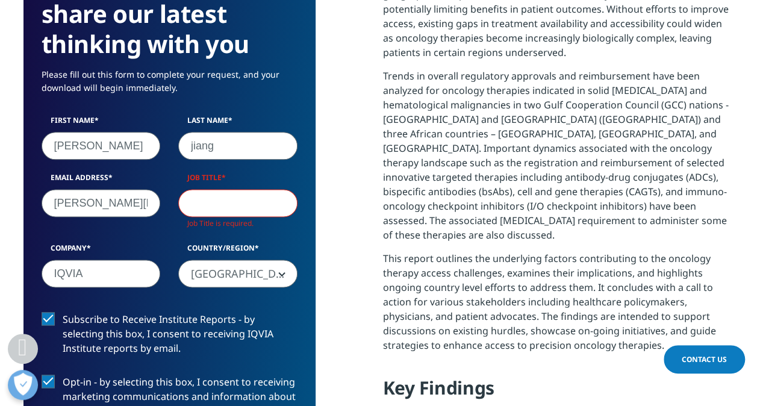  What do you see at coordinates (23, 385) in the screenshot?
I see `button: Open Preferences` at bounding box center [23, 385].